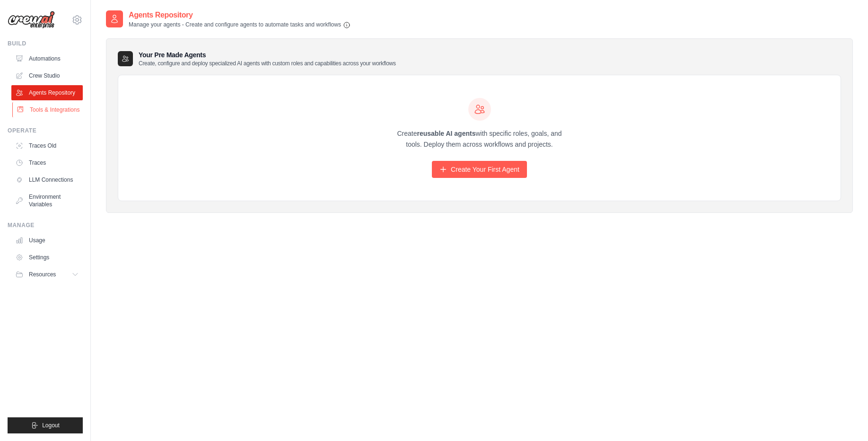  I want to click on p: Create with specific roles, goals, and tools. Deploy them across workflows and projects., so click(480, 139).